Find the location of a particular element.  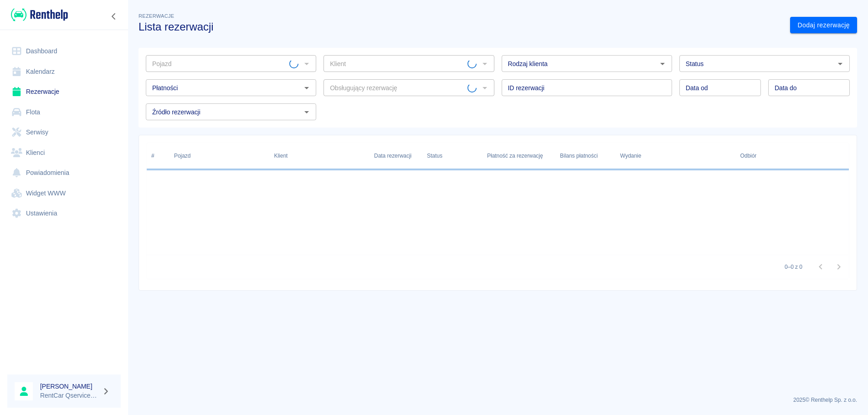

a: Ustawienia is located at coordinates (64, 213).